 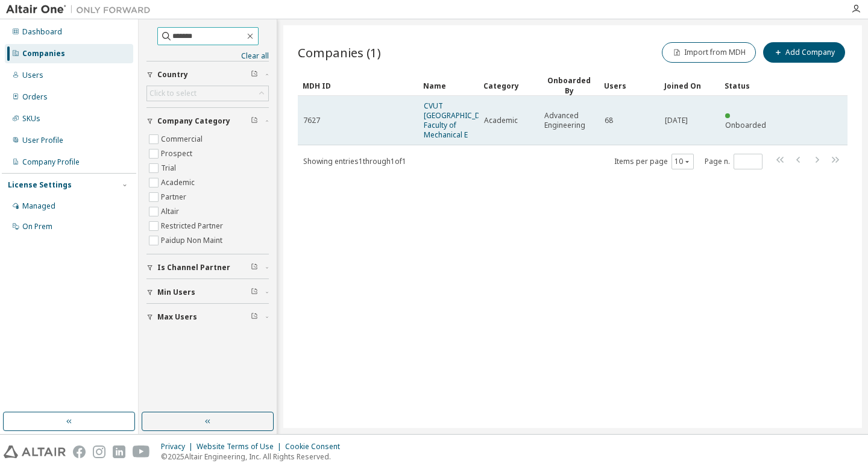 I want to click on div: Privacy, so click(x=178, y=447).